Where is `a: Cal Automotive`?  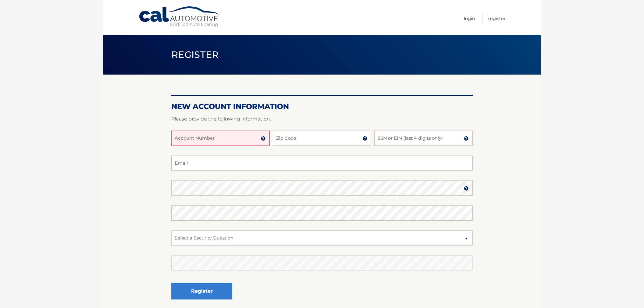 a: Cal Automotive is located at coordinates (180, 16).